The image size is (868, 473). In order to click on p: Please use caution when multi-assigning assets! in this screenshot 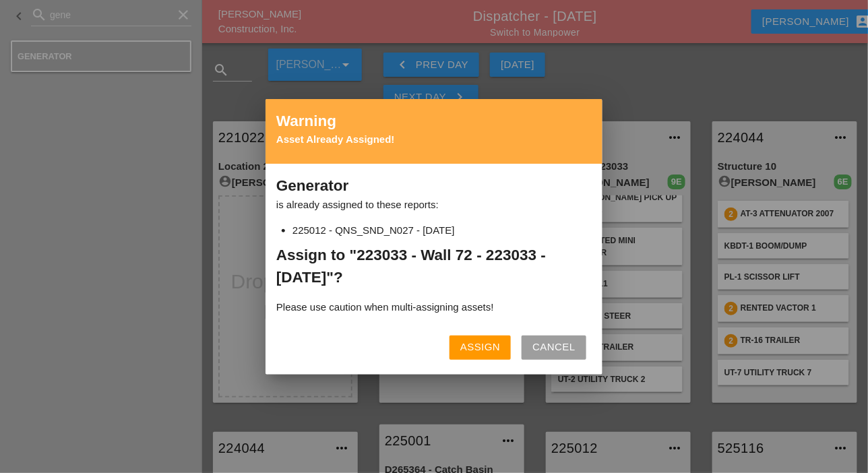, I will do `click(434, 307)`.